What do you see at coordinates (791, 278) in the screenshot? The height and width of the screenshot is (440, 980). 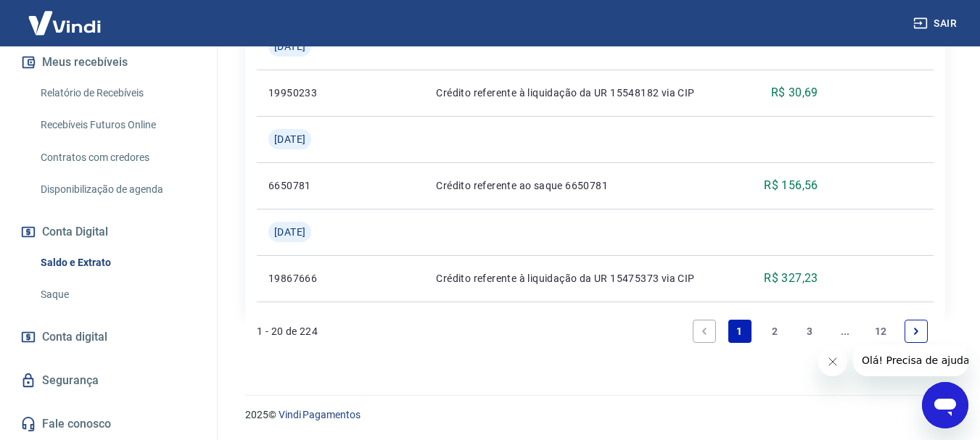 I see `p: R$ 327,23` at bounding box center [791, 278].